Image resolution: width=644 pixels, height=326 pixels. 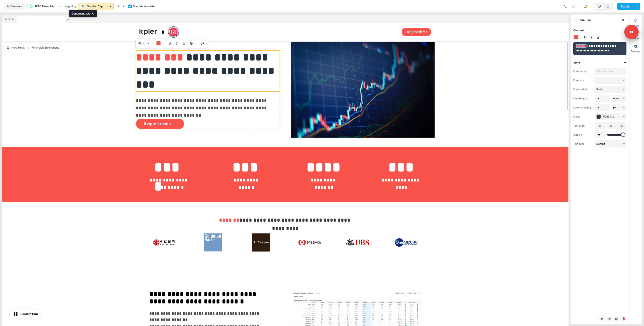 I want to click on div: Request demo →, so click(x=208, y=124).